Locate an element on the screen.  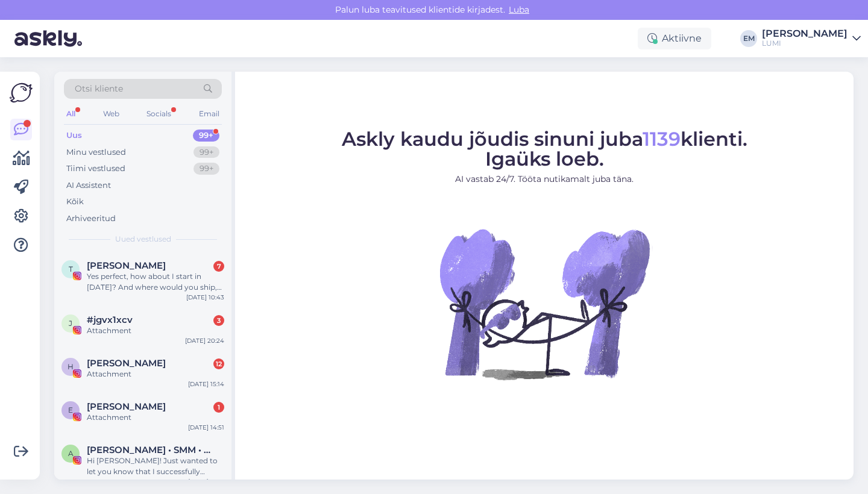
span: Anna Krapane • SMM • Съемка рилс и фото • Маркетинг • Riga 🇺🇦 is located at coordinates (149, 450).